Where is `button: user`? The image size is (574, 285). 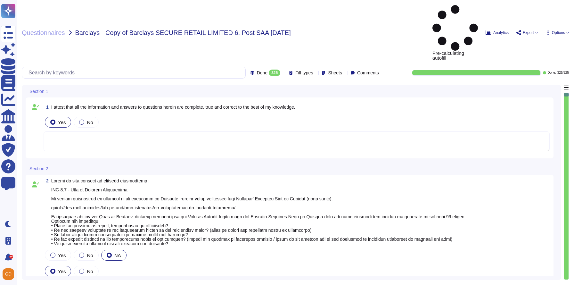
button: user is located at coordinates (10, 274).